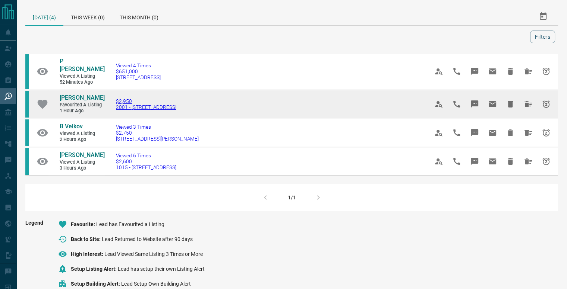 The width and height of the screenshot is (567, 289). I want to click on a: B Velkov, so click(82, 127).